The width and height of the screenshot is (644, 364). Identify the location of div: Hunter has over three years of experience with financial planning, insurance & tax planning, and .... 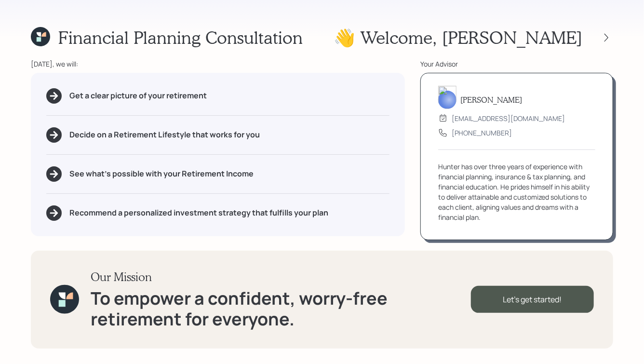
(517, 192).